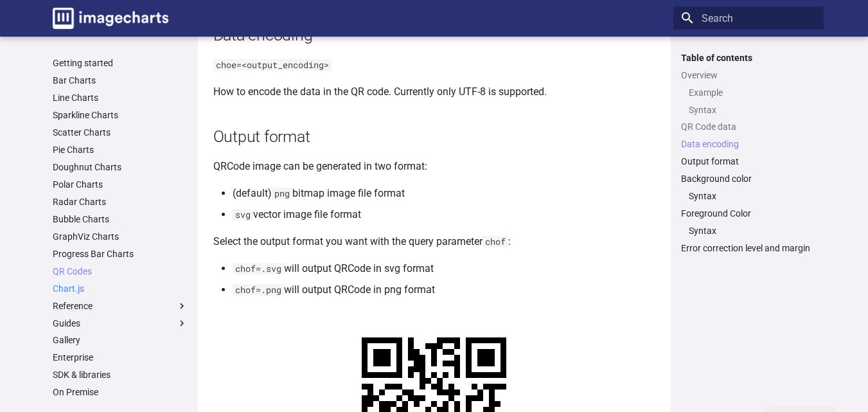  I want to click on nav: Table of contents, so click(748, 153).